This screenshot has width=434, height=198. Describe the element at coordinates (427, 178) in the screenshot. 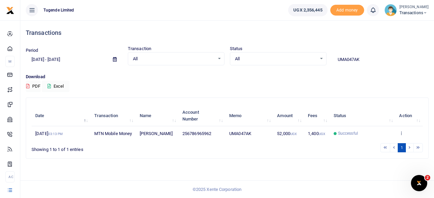

I see `span: 2` at that location.